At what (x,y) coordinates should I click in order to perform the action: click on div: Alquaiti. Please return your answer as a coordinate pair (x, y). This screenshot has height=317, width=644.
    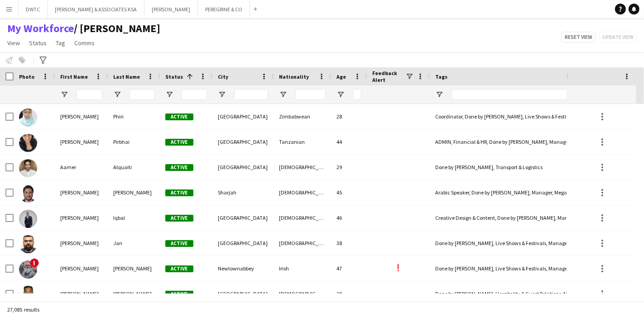
    Looking at the image, I should click on (134, 167).